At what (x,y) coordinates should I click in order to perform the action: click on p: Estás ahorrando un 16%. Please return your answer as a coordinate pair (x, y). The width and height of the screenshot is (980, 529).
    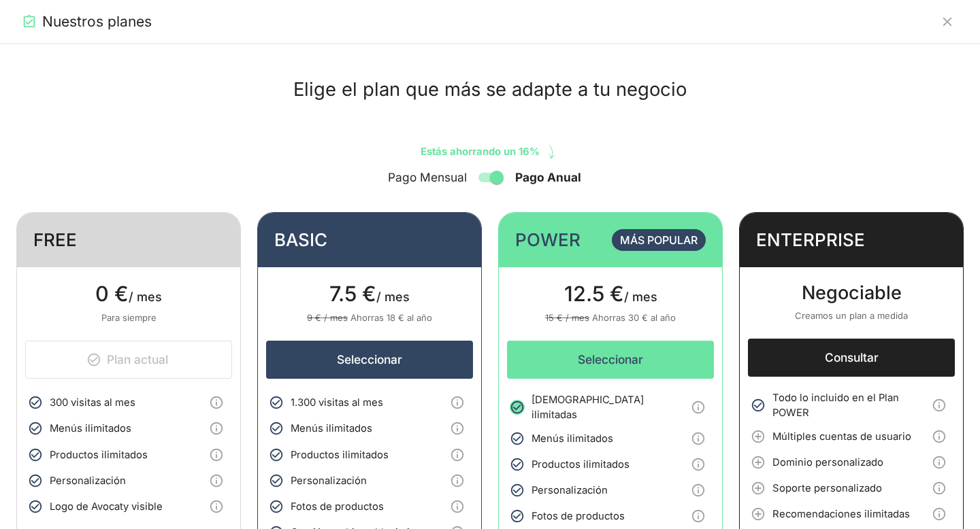
    Looking at the image, I should click on (490, 147).